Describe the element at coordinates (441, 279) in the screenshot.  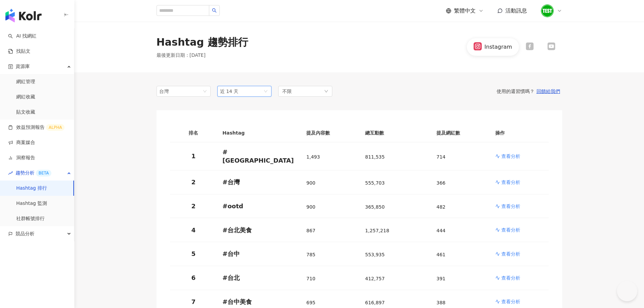
I see `span: 391` at that location.